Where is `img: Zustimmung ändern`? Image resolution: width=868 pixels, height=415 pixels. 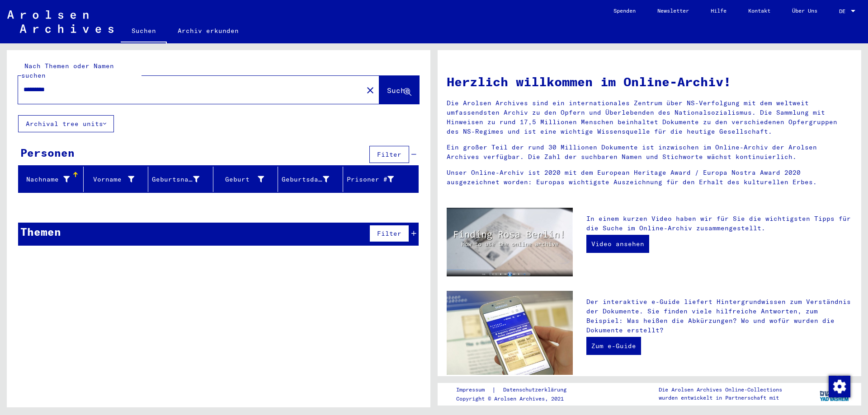 img: Zustimmung ändern is located at coordinates (839, 387).